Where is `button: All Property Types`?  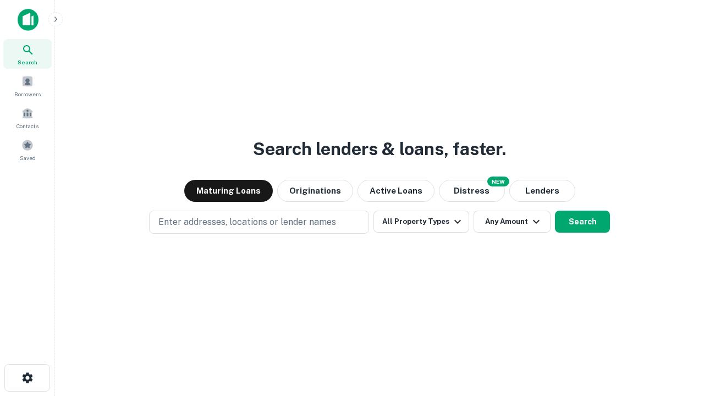
button: All Property Types is located at coordinates (422, 222).